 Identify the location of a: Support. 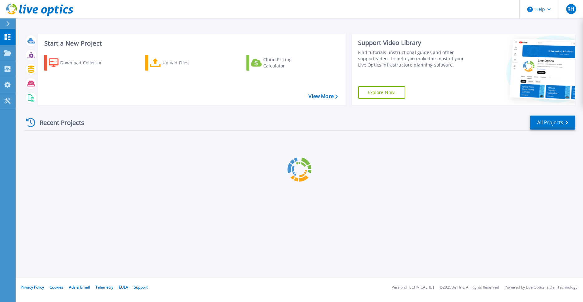
(141, 287).